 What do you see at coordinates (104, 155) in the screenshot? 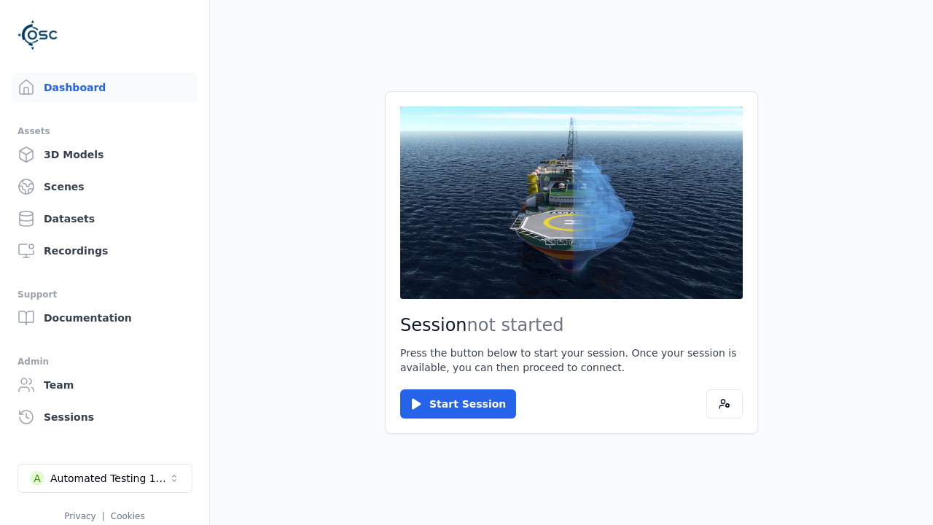
I see `a: 3D Models` at bounding box center [104, 155].